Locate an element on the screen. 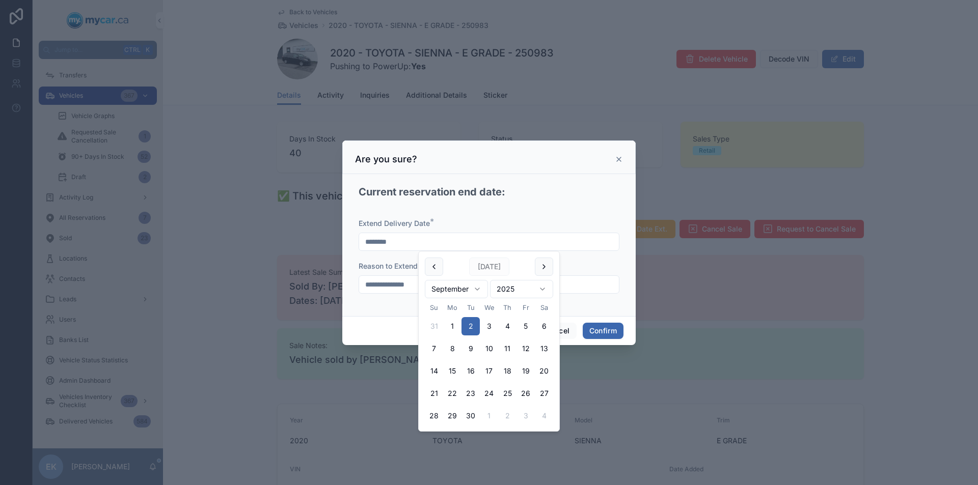 The image size is (978, 485). th: Thursday is located at coordinates (507, 308).